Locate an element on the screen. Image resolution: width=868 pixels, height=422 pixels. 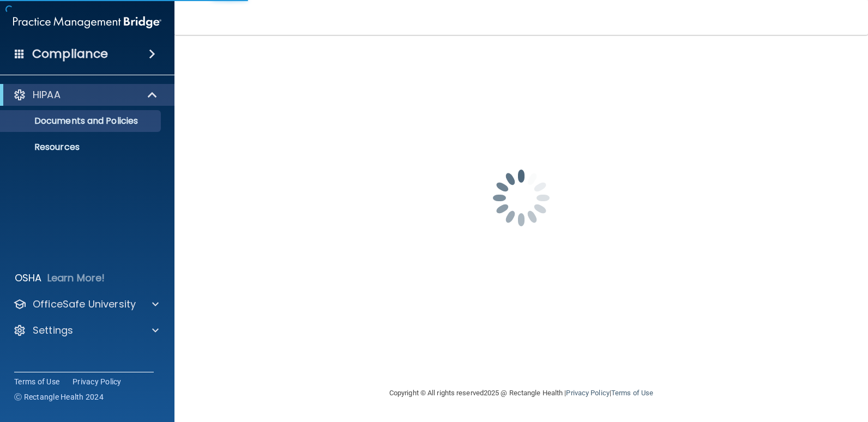
p: Resources is located at coordinates (81, 147).